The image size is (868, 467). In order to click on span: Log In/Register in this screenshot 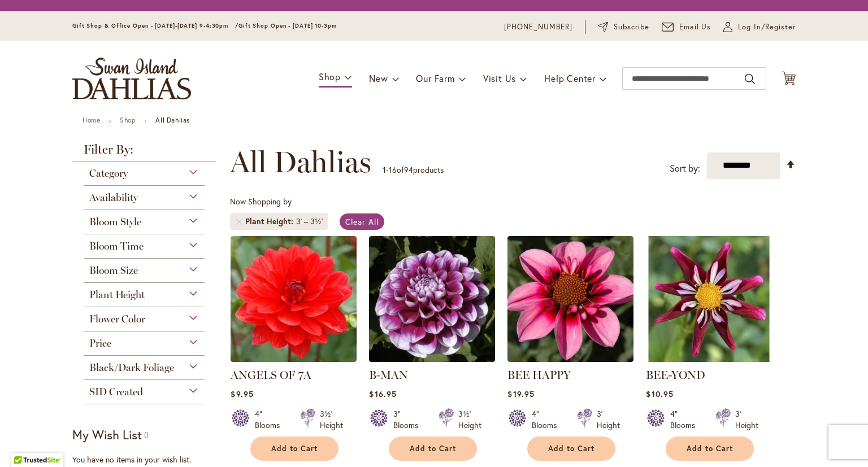, I will do `click(767, 27)`.